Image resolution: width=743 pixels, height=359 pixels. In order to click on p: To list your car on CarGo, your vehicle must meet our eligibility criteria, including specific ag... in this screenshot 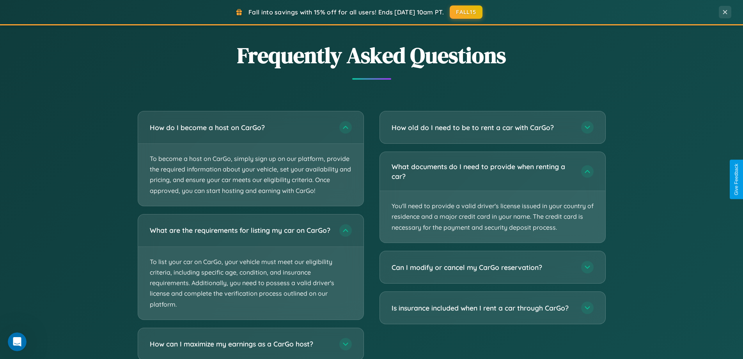, I will do `click(251, 283)`.